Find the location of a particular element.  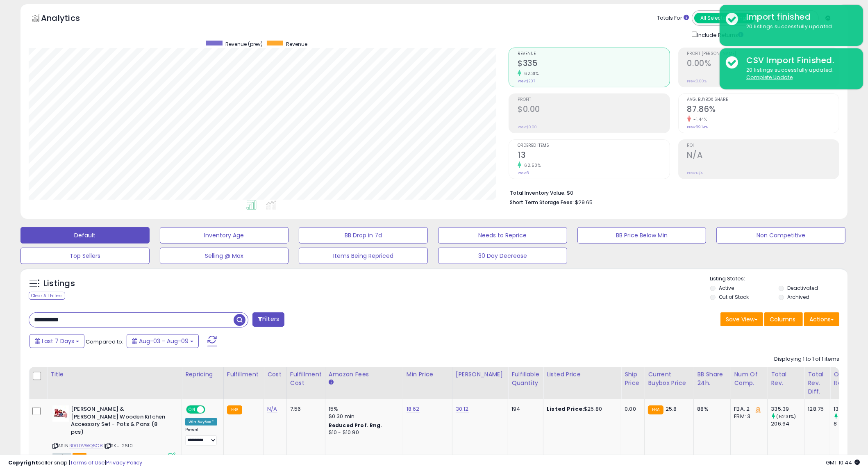

button: 30 Day Decrease is located at coordinates (502, 255).